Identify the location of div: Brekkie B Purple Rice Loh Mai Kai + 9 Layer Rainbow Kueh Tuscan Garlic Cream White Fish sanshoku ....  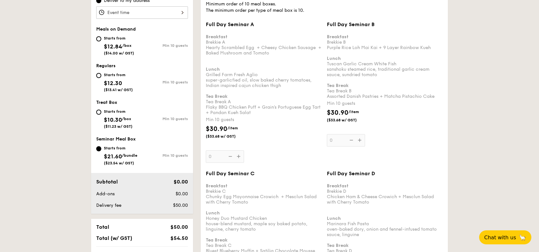
(385, 64).